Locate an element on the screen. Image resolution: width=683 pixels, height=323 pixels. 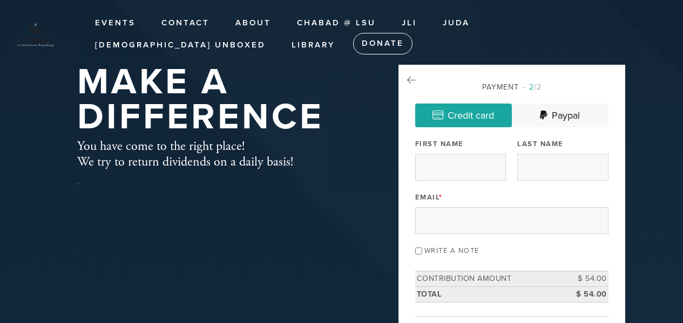
a: About is located at coordinates (253, 23).